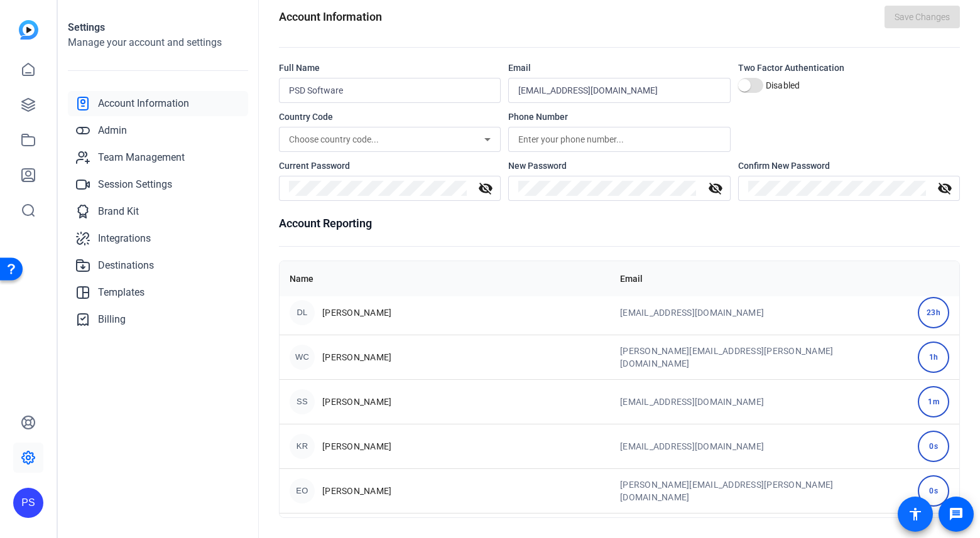 The width and height of the screenshot is (980, 538). What do you see at coordinates (444, 279) in the screenshot?
I see `th: Name` at bounding box center [444, 279].